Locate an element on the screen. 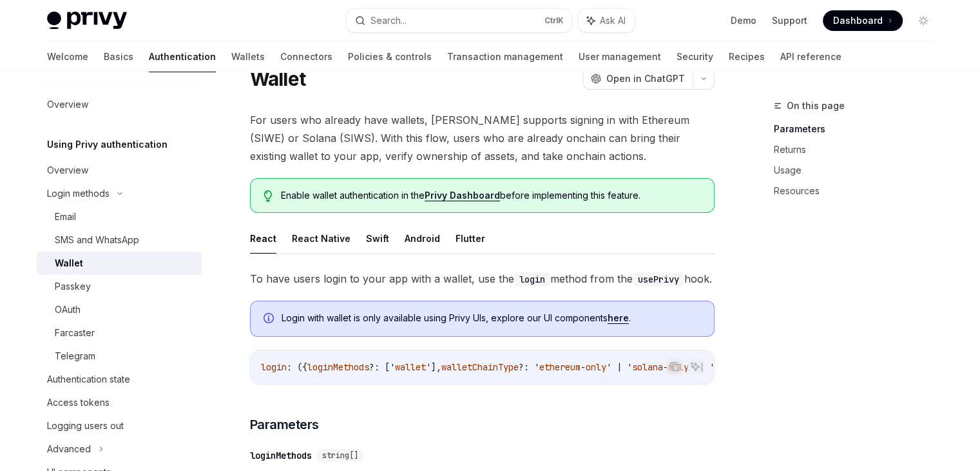  h5: Using Privy authentication is located at coordinates (107, 144).